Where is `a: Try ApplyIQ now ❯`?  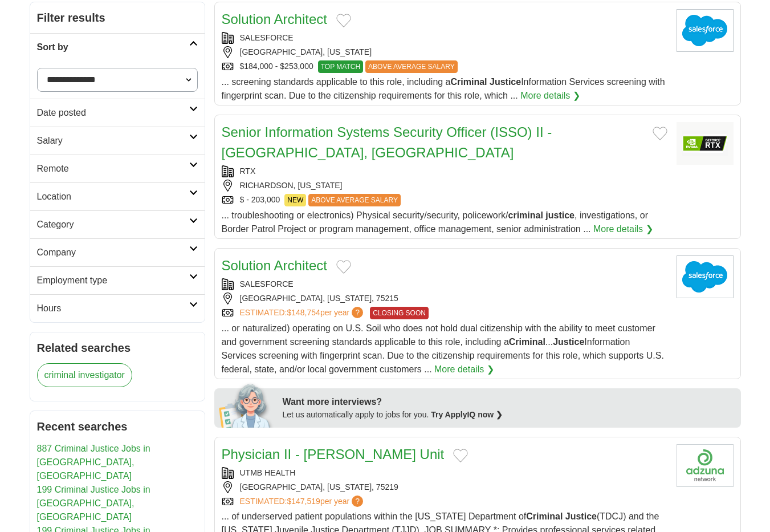 a: Try ApplyIQ now ❯ is located at coordinates (467, 414).